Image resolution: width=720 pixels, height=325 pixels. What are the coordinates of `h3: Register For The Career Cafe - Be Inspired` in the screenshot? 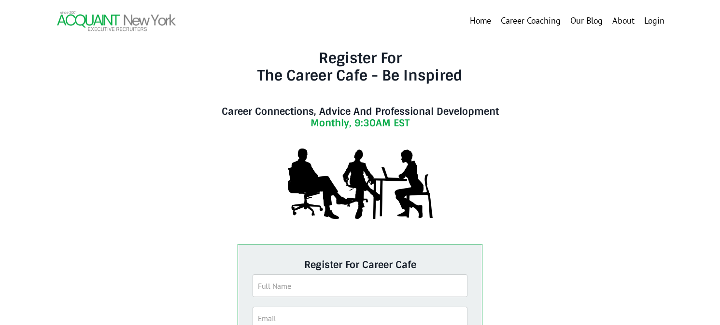 It's located at (360, 76).